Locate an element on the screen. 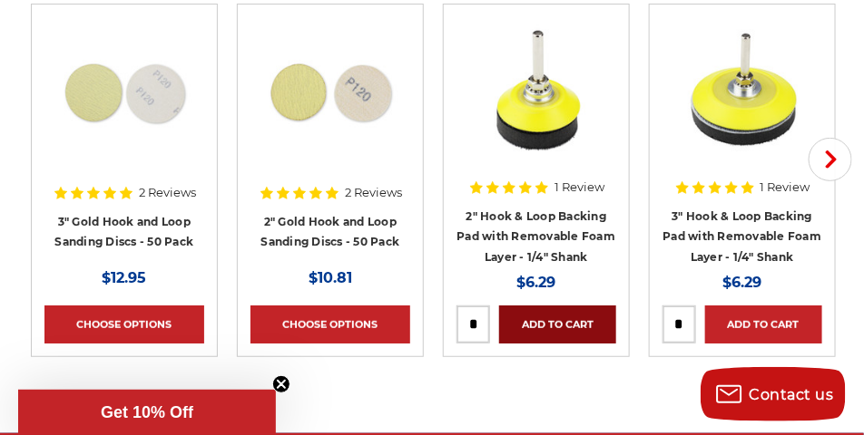 The image size is (864, 435). img: 2-inch yellow sanding pad with black foam layer and versatile 1/4-inch shank/spindle for precisio... is located at coordinates (536, 90).